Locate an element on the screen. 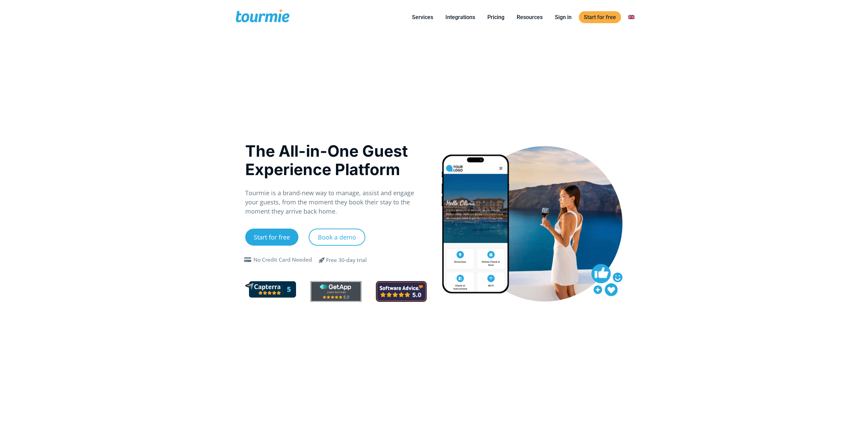  a: Switch to is located at coordinates (631, 17).